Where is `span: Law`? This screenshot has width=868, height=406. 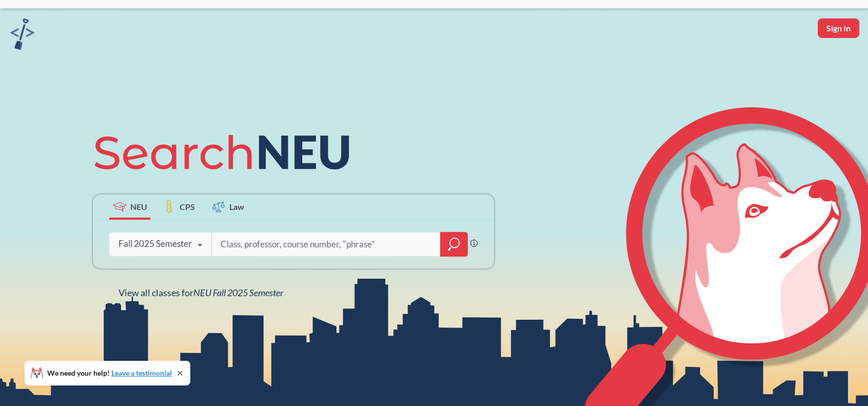
span: Law is located at coordinates (237, 206).